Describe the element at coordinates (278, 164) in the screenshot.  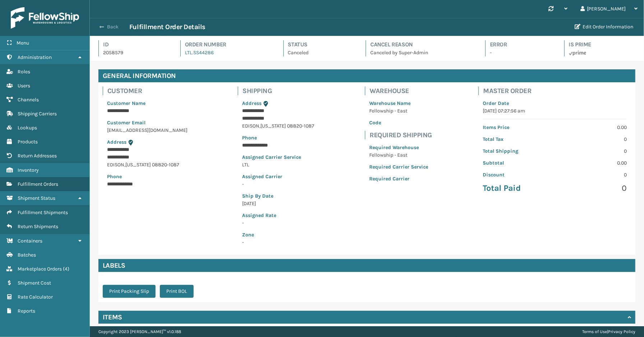
I see `p: LTL` at that location.